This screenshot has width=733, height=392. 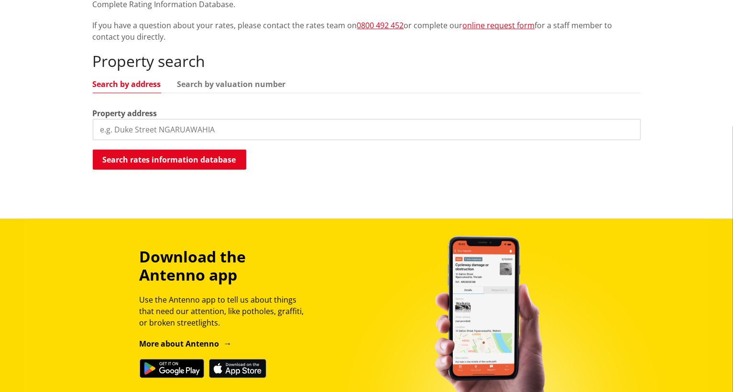 What do you see at coordinates (231, 84) in the screenshot?
I see `a: Search by valuation number` at bounding box center [231, 84].